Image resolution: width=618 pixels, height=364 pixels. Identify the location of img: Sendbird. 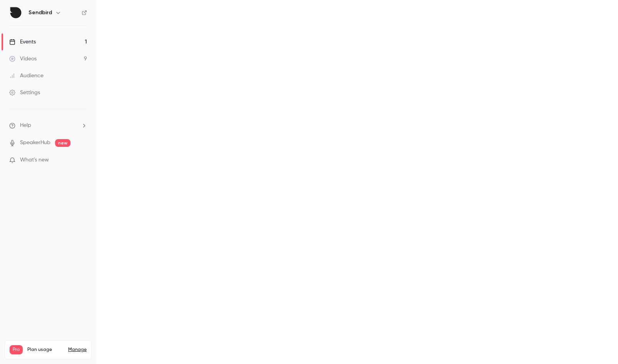
(16, 13).